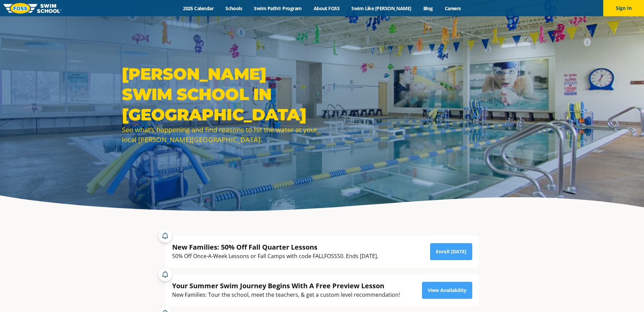 This screenshot has height=312, width=644. What do you see at coordinates (275, 247) in the screenshot?
I see `div: New Families: 50% Off Fall Quarter Lessons` at bounding box center [275, 247].